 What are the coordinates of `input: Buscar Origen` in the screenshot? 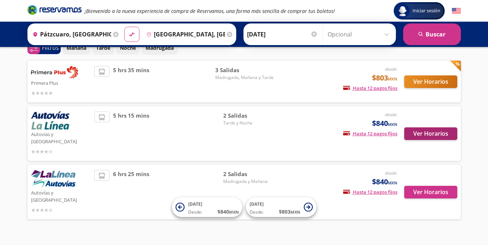 It's located at (70, 34).